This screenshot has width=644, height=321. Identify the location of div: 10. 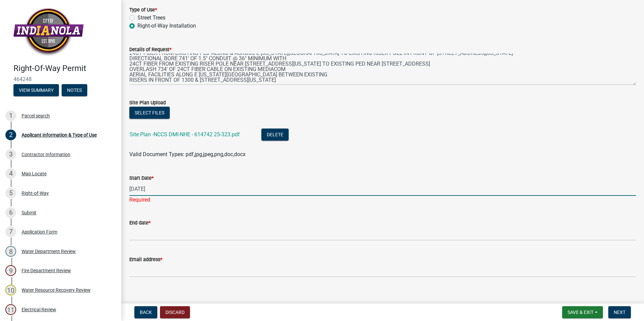
(11, 290).